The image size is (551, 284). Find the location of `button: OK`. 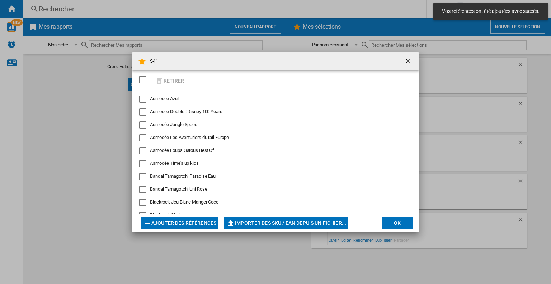

button: OK is located at coordinates (398, 223).